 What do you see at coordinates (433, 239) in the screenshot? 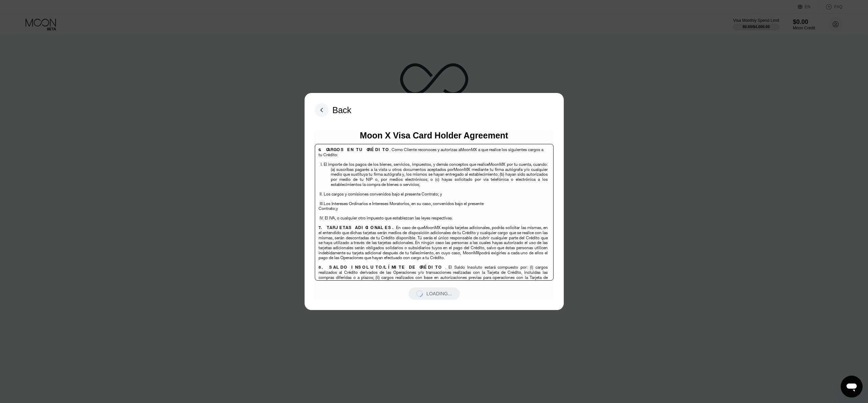
I see `span: expida tarjetas adicionales, podrás solicitar las mismas, en el entendido que dichas tarjetas ser...` at bounding box center [433, 239].